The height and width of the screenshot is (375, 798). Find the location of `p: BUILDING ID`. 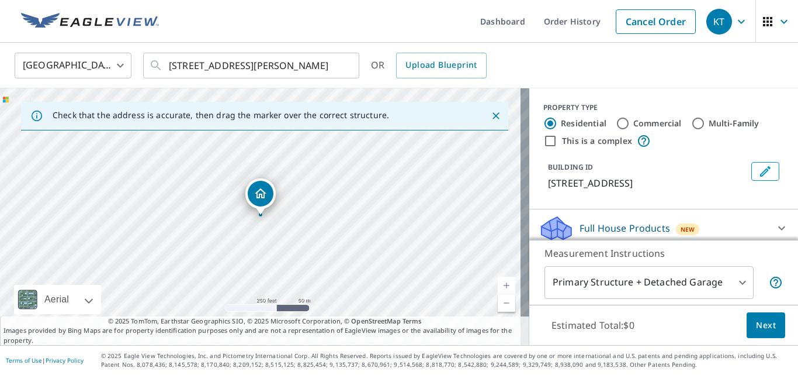

p: BUILDING ID is located at coordinates (570, 167).